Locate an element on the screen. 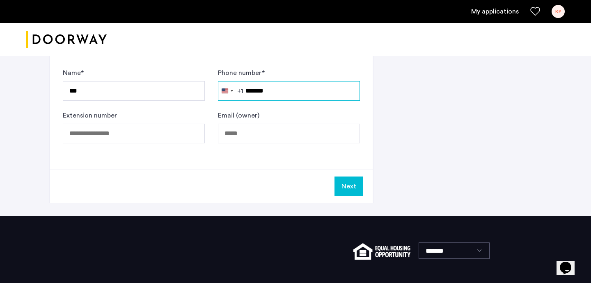  label: Extension number is located at coordinates (90, 116).